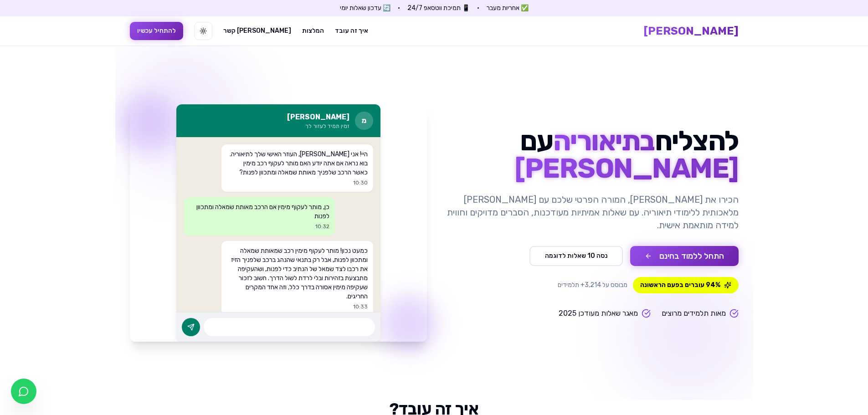 Image resolution: width=868 pixels, height=415 pixels. I want to click on button: להתחיל עכשיו, so click(156, 31).